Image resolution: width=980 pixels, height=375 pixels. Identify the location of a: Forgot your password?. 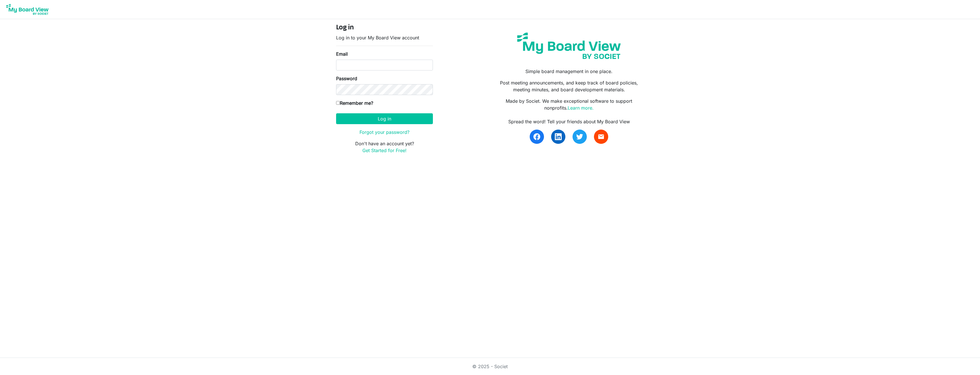
(384, 132).